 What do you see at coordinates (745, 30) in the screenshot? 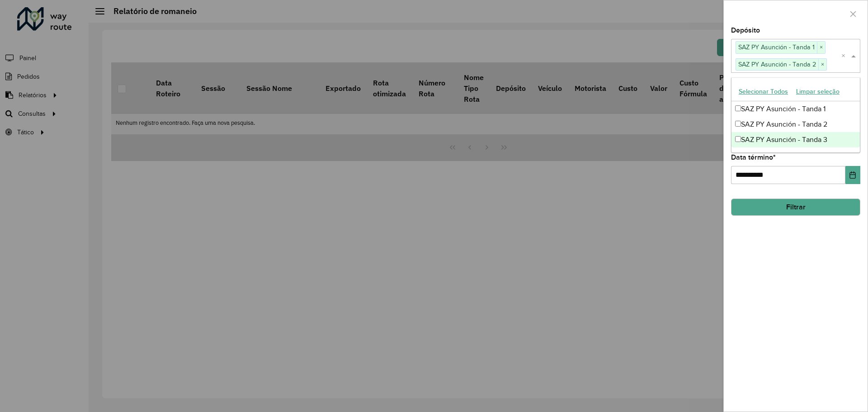
I see `label: Depósito` at bounding box center [745, 30].